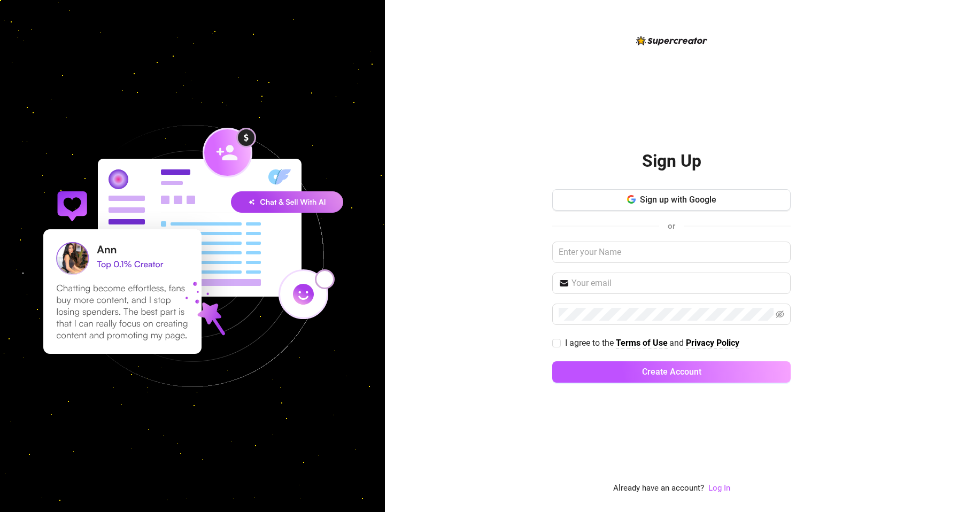  Describe the element at coordinates (671, 200) in the screenshot. I see `button: Sign up with Google` at that location.